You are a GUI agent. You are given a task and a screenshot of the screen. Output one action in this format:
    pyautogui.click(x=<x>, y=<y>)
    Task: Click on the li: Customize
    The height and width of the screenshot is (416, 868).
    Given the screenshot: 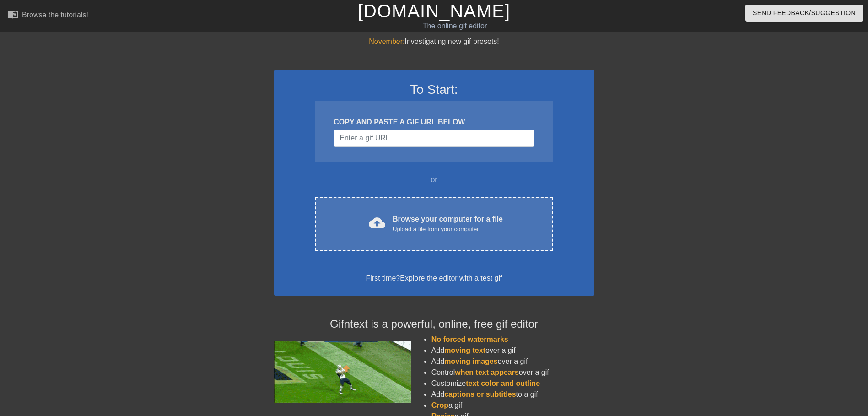 What is the action you would take?
    pyautogui.click(x=513, y=384)
    